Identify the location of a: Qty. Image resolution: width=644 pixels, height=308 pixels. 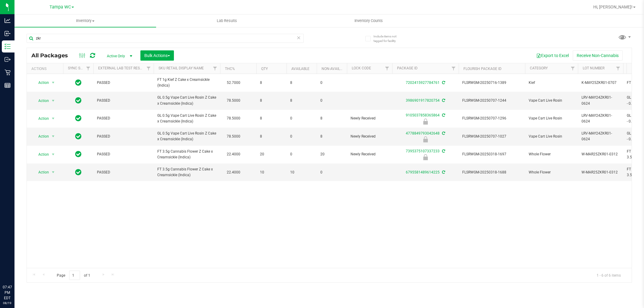
(264, 69).